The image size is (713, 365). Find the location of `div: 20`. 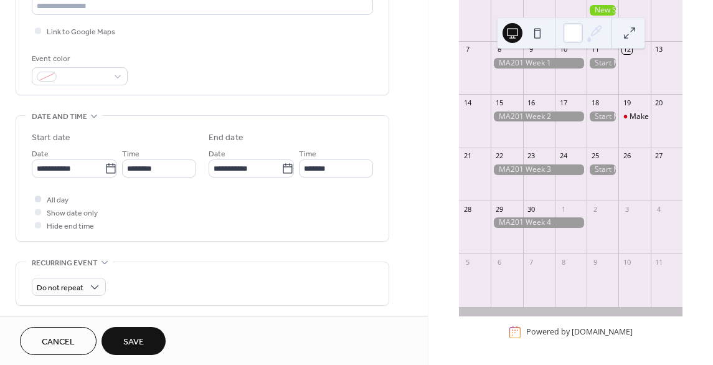

div: 20 is located at coordinates (659, 102).